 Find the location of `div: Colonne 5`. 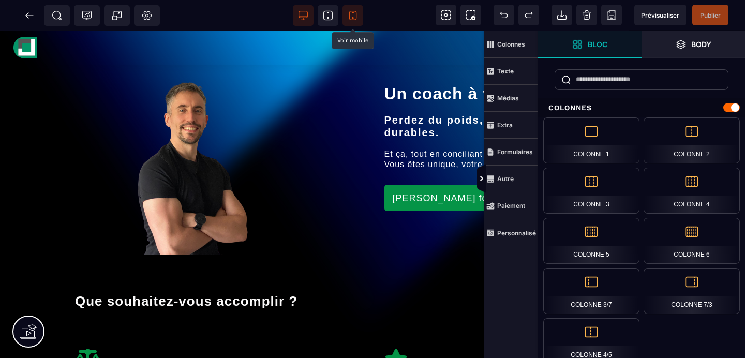

div: Colonne 5 is located at coordinates (591, 241).